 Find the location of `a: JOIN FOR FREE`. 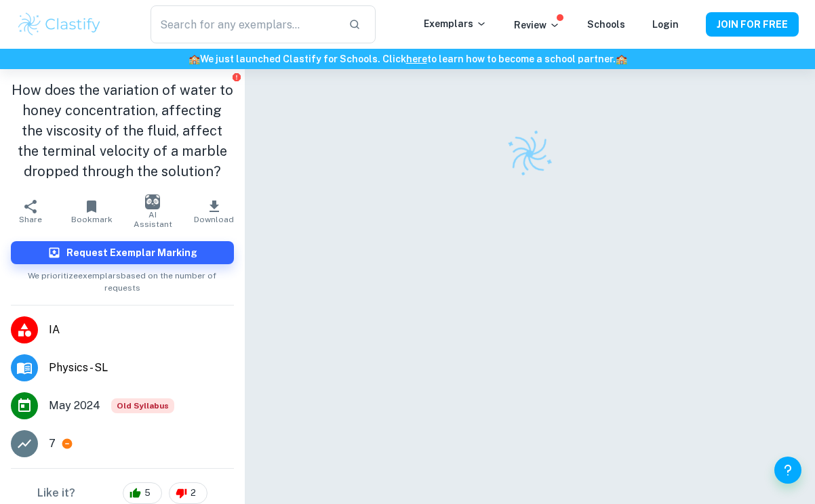

a: JOIN FOR FREE is located at coordinates (752, 25).